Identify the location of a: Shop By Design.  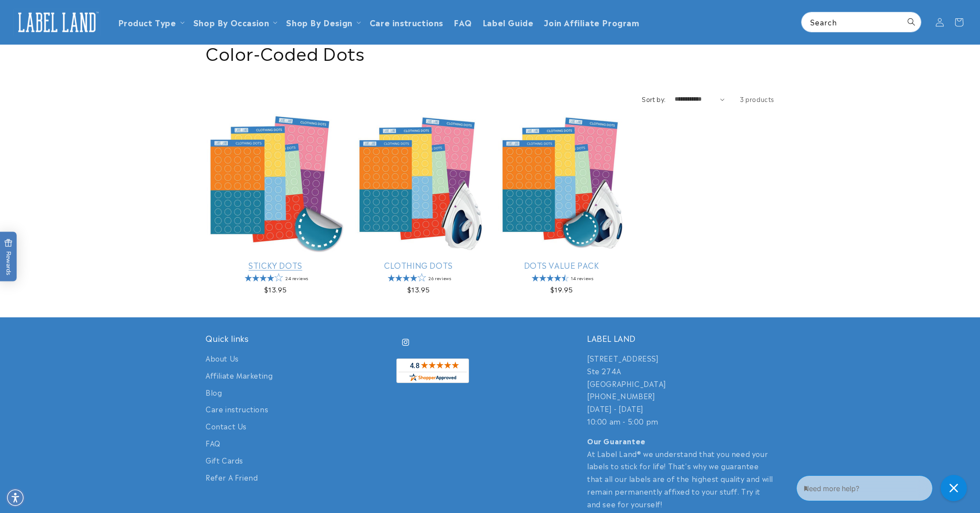
(319, 22).